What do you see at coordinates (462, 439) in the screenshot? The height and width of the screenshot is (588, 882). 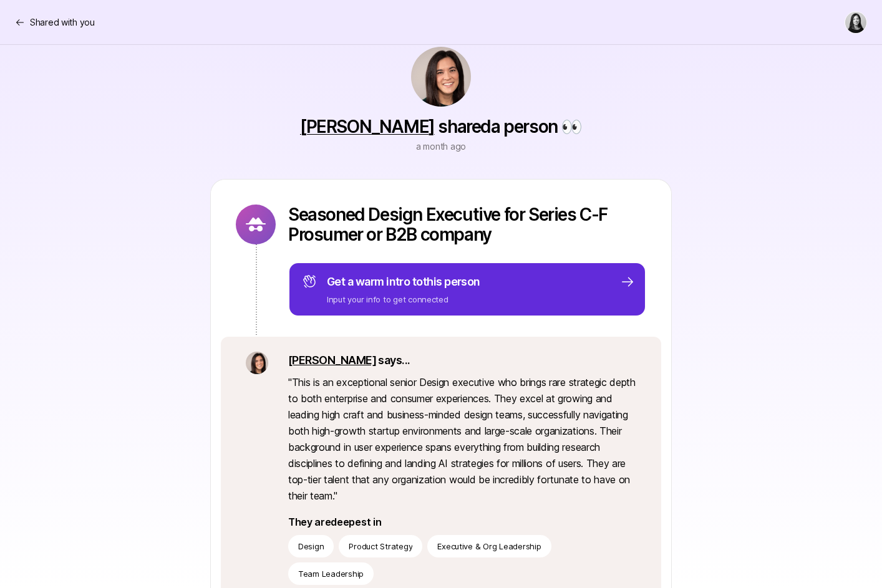 I see `p: " This is an exceptional senior Design executive who brings rare strategic depth to both enterpri...` at bounding box center [462, 439].